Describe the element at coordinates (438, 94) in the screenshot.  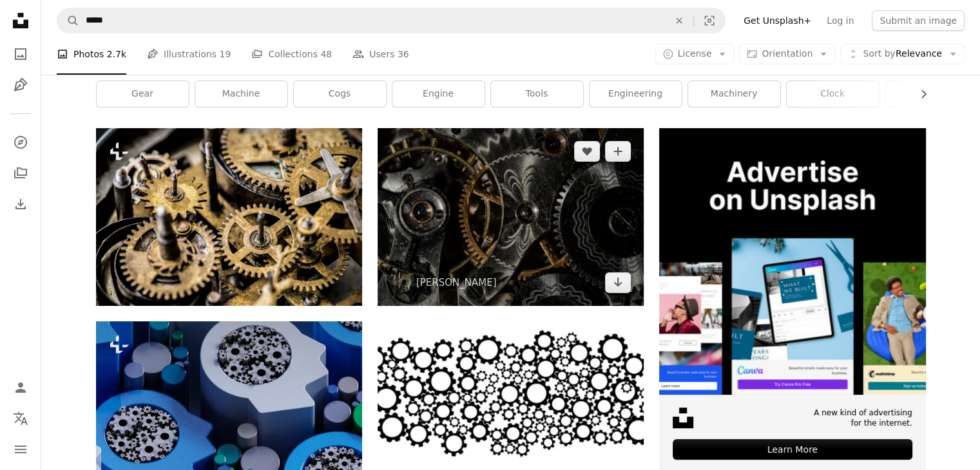
I see `a: engine` at that location.